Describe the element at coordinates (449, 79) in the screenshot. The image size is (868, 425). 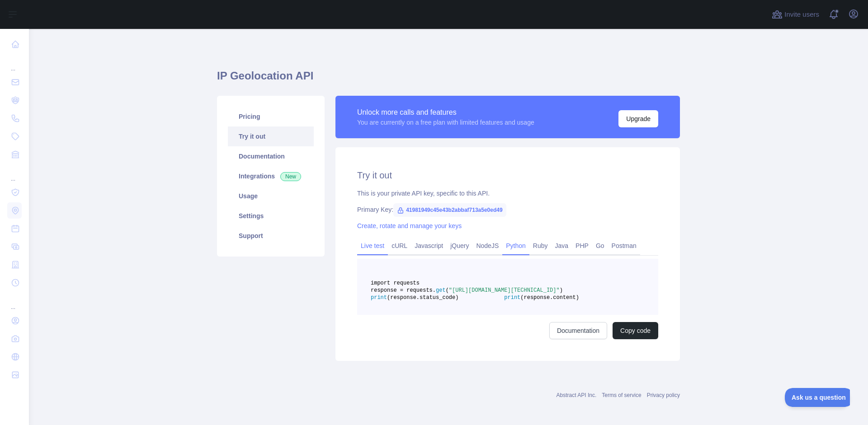
I see `h1: IP Geolocation API` at that location.